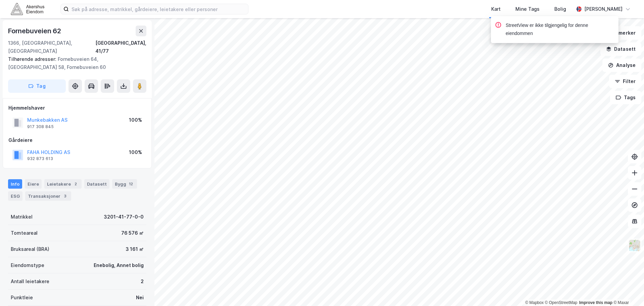  What do you see at coordinates (21, 217) in the screenshot?
I see `div: Matrikkel` at bounding box center [21, 217].